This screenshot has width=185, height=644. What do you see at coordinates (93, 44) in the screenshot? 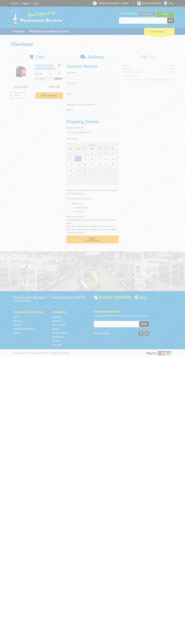
I see `h1: Checkout` at bounding box center [93, 44].